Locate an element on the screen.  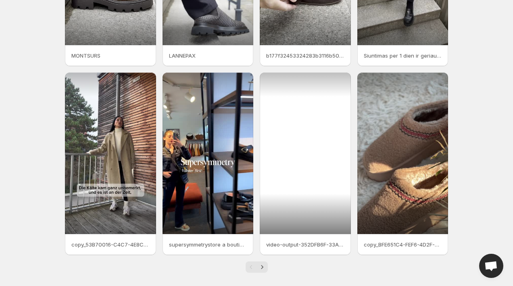
div: Open chat is located at coordinates (491, 266).